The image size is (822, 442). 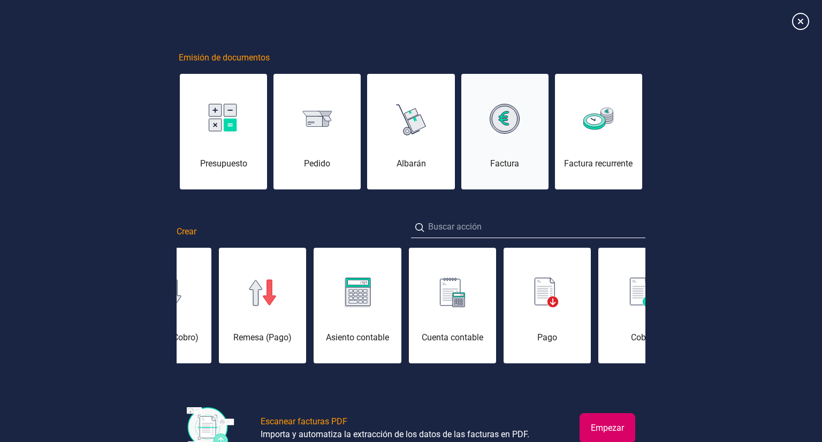 I want to click on img: img-factura-recurrente.svg, so click(x=599, y=118).